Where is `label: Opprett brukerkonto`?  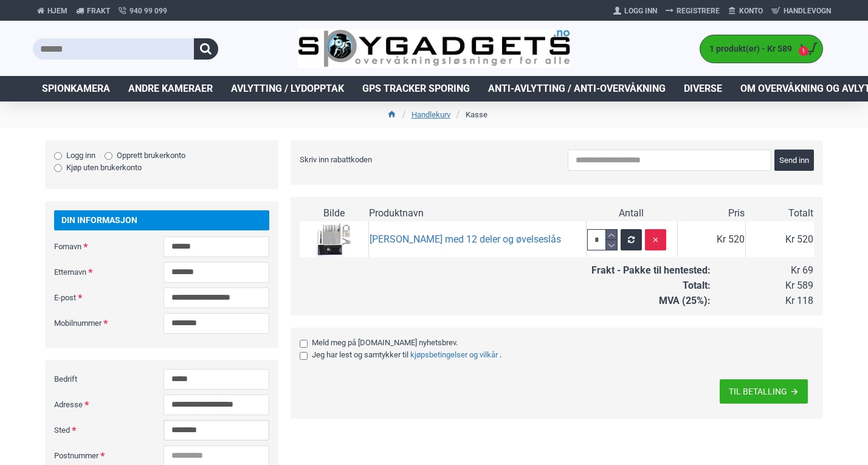
label: Opprett brukerkonto is located at coordinates (144, 156).